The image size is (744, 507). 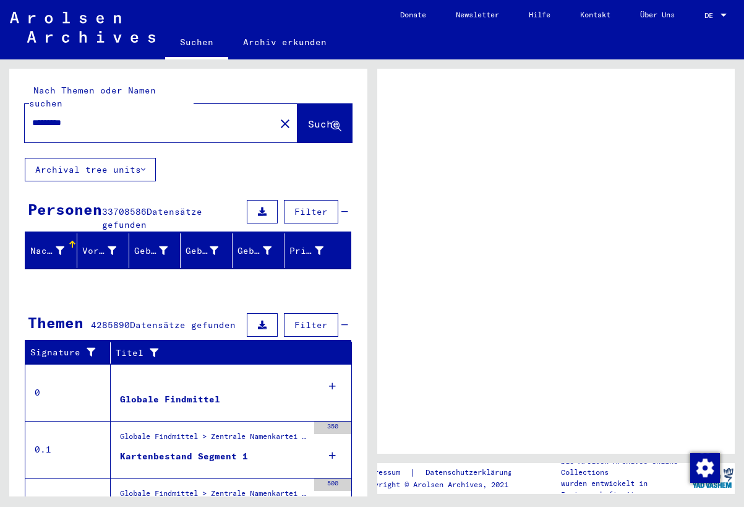 What do you see at coordinates (68, 449) in the screenshot?
I see `td: 0.1` at bounding box center [68, 449].